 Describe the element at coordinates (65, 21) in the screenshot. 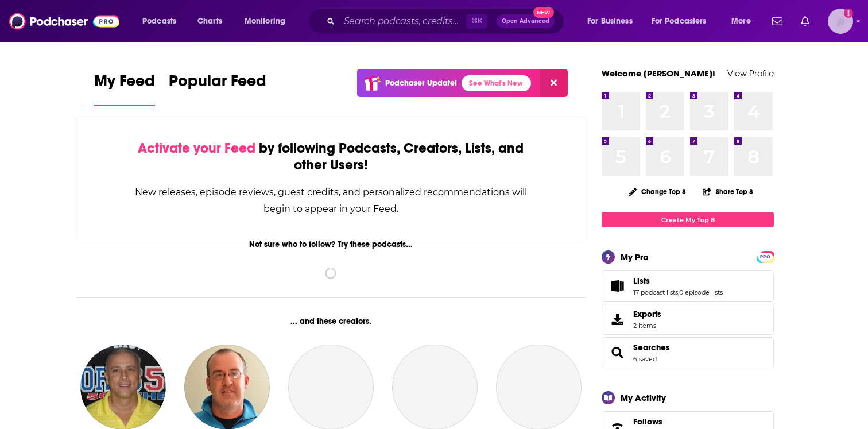

I see `a: Podchaser - Follow, Share and Rate Podcasts` at that location.